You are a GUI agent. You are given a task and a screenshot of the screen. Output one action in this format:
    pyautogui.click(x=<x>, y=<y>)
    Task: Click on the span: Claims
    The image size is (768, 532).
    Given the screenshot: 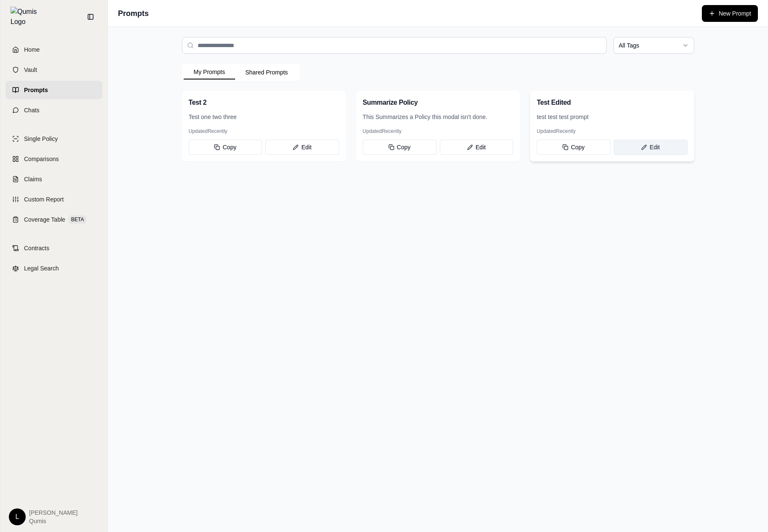 What is the action you would take?
    pyautogui.click(x=33, y=180)
    